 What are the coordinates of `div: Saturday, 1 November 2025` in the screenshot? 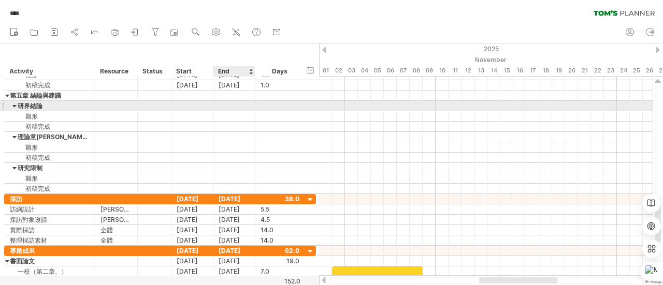 It's located at (325, 70).